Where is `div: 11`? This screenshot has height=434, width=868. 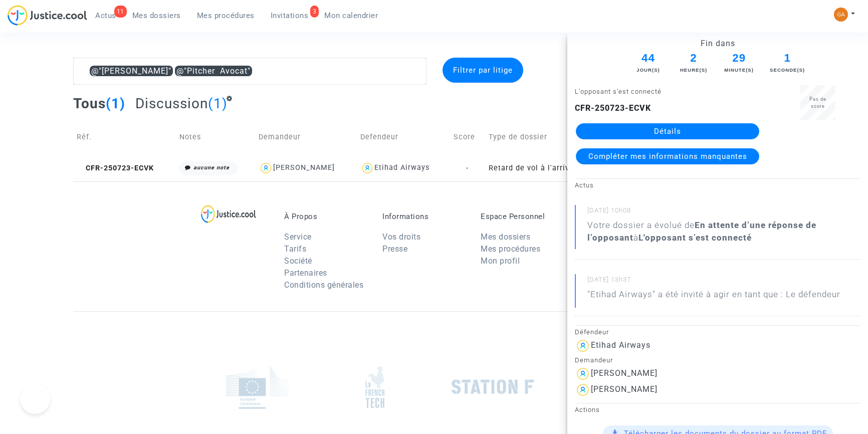 div: 11 is located at coordinates (120, 12).